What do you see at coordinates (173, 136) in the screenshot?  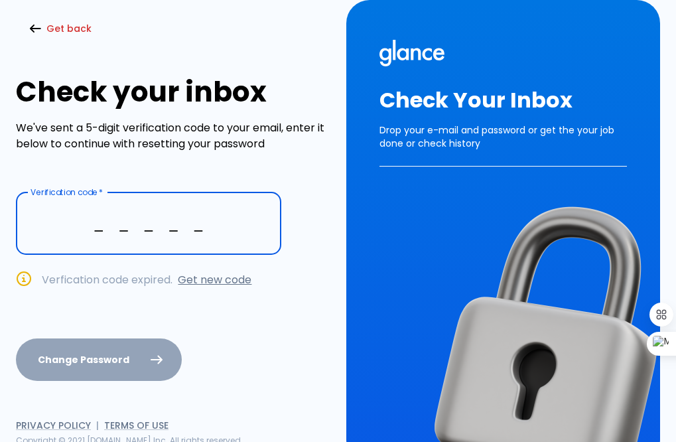 I see `p: We've sent a 5-digit verification code to your email, enter it below to continue with resetting y...` at bounding box center [173, 136].